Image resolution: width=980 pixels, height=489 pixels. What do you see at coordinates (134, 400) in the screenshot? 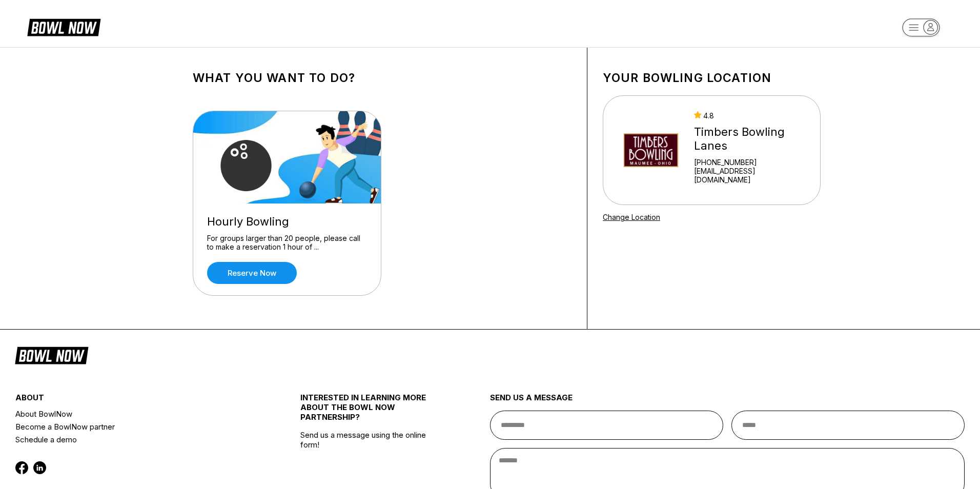
I see `div: about` at bounding box center [134, 400].